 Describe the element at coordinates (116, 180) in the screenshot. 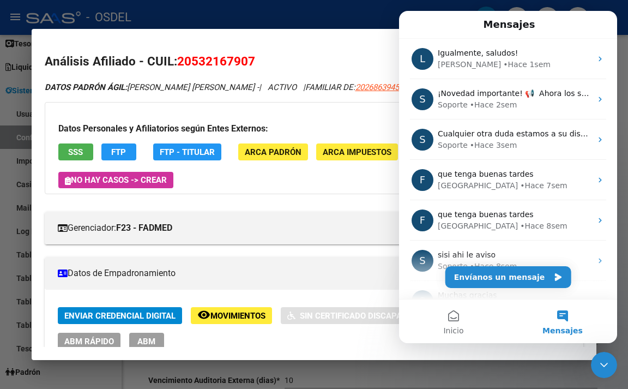

I see `span: No hay casos -> Crear` at that location.